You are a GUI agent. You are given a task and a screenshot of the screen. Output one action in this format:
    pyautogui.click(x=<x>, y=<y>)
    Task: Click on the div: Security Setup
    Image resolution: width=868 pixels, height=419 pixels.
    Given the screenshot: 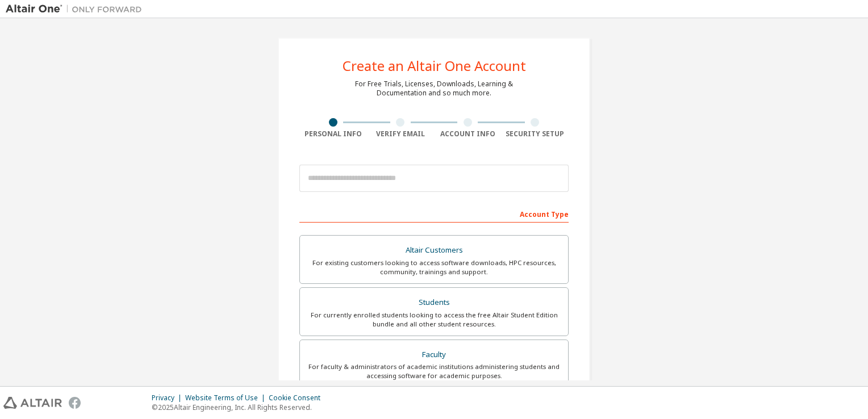 What is the action you would take?
    pyautogui.click(x=536, y=134)
    